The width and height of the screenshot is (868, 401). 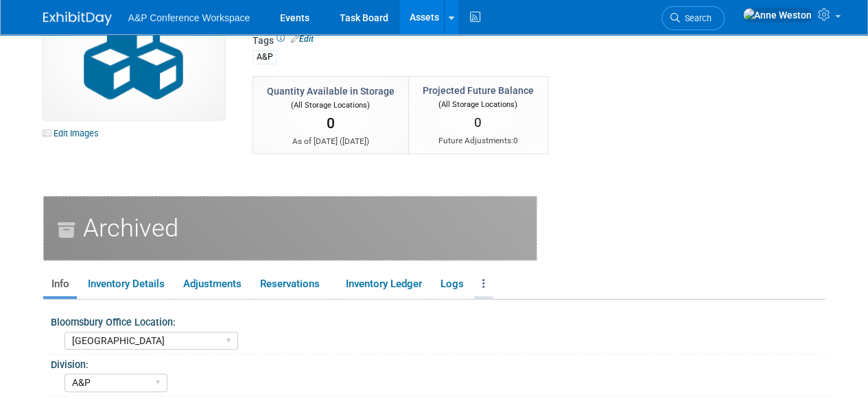 I want to click on a: Logs, so click(x=451, y=284).